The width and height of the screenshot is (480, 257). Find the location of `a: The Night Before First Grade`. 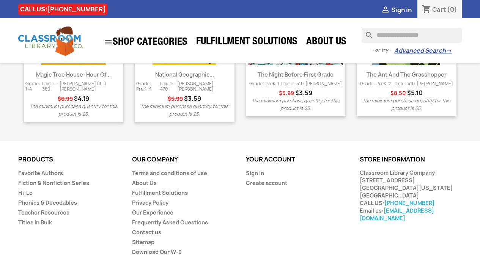

a: The Night Before First Grade is located at coordinates (296, 74).